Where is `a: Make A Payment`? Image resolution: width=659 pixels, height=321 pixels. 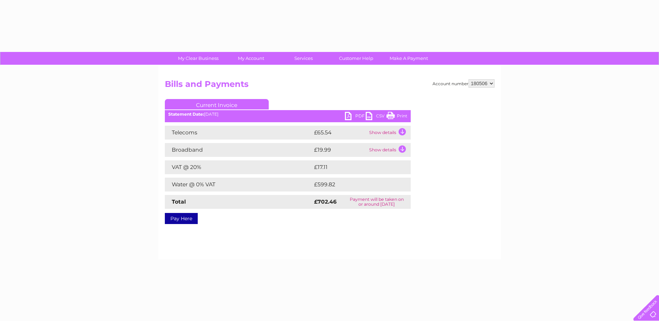 a: Make A Payment is located at coordinates (409, 58).